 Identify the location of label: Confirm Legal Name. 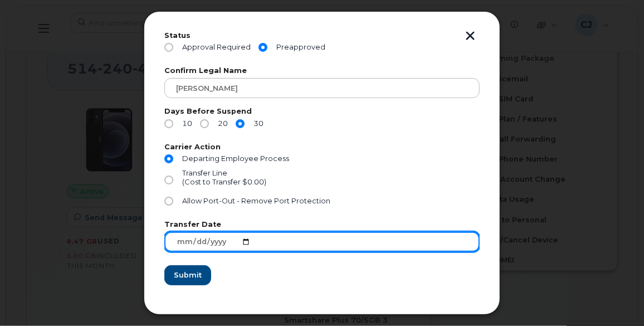
(322, 71).